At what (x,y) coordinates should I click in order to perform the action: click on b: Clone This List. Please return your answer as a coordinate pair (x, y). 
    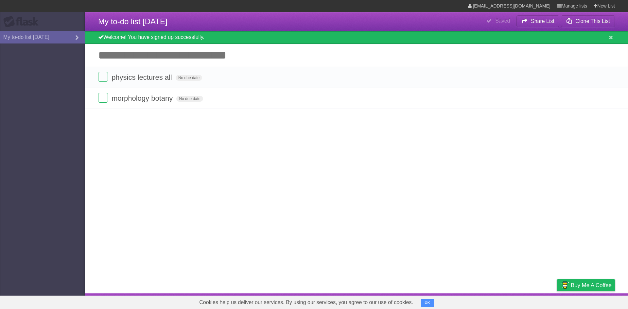
    Looking at the image, I should click on (592, 21).